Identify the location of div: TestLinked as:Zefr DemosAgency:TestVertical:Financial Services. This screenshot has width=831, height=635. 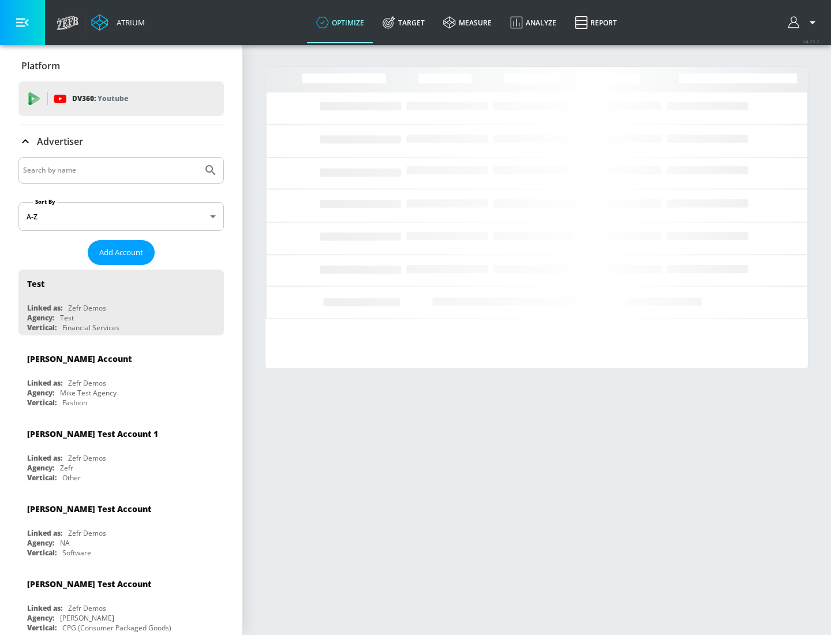
(121, 303).